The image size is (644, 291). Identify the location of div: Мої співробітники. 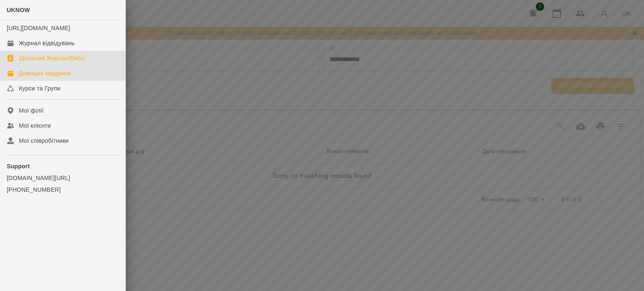
(44, 140).